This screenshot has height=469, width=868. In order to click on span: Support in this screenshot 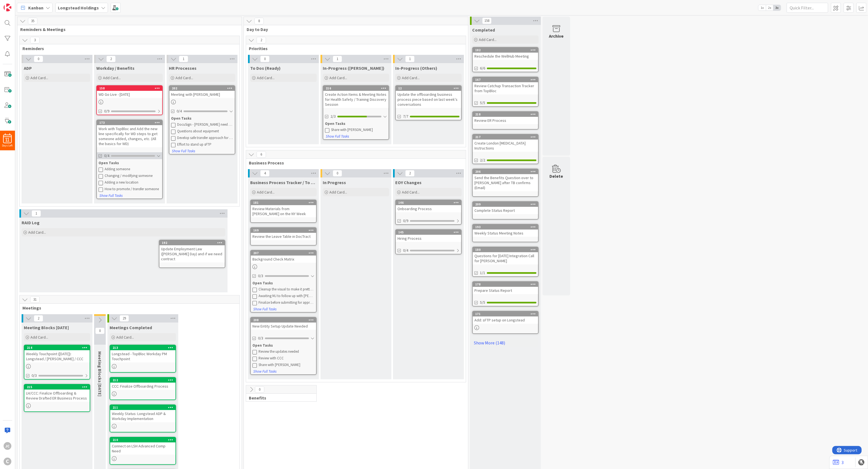, I will do `click(18, 4)`.